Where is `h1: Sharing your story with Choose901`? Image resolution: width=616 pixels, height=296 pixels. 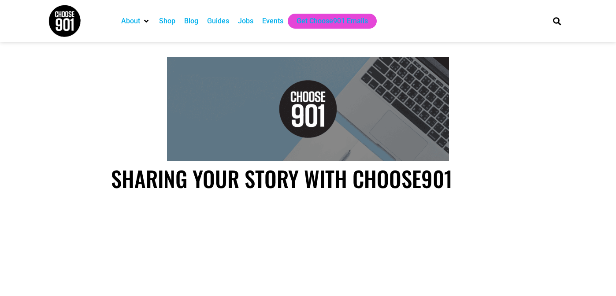 h1: Sharing your story with Choose901 is located at coordinates (308, 178).